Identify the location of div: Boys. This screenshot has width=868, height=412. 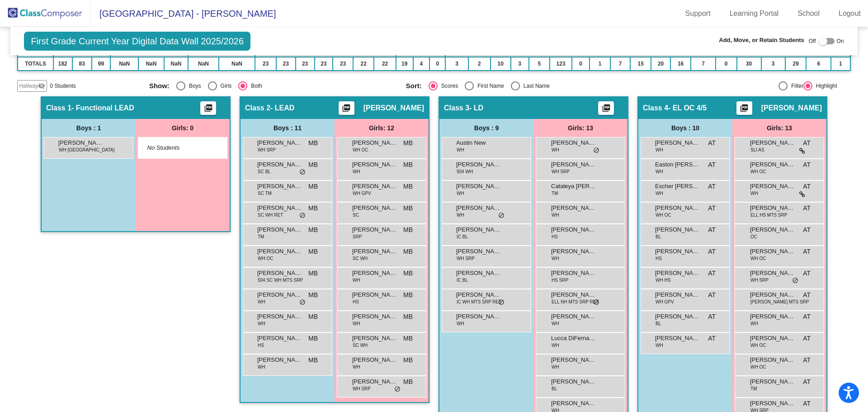
(193, 86).